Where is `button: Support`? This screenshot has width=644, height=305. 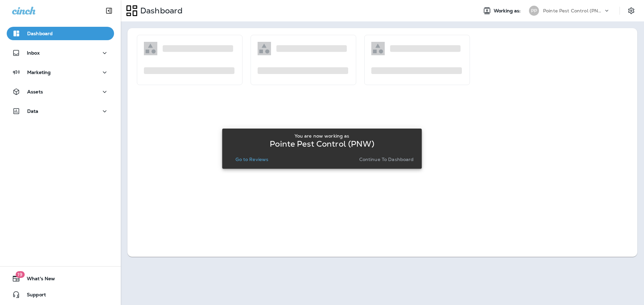 button: Support is located at coordinates (60, 295).